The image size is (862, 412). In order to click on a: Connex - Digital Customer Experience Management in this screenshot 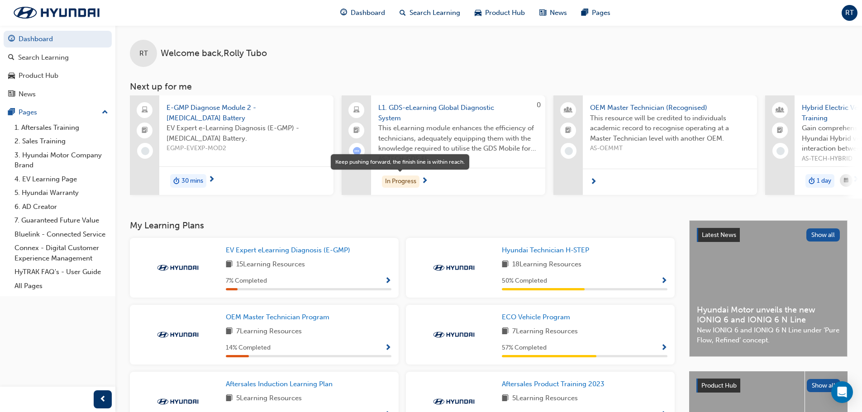, I will do `click(61, 253)`.